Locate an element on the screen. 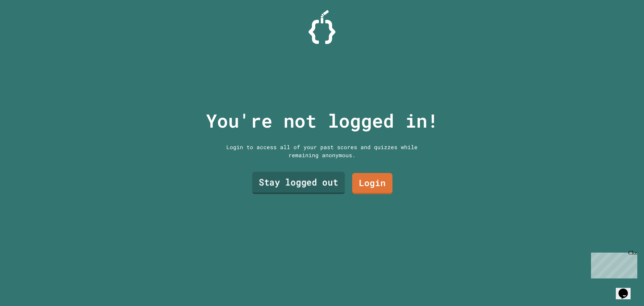 The height and width of the screenshot is (306, 644). a: Login is located at coordinates (372, 183).